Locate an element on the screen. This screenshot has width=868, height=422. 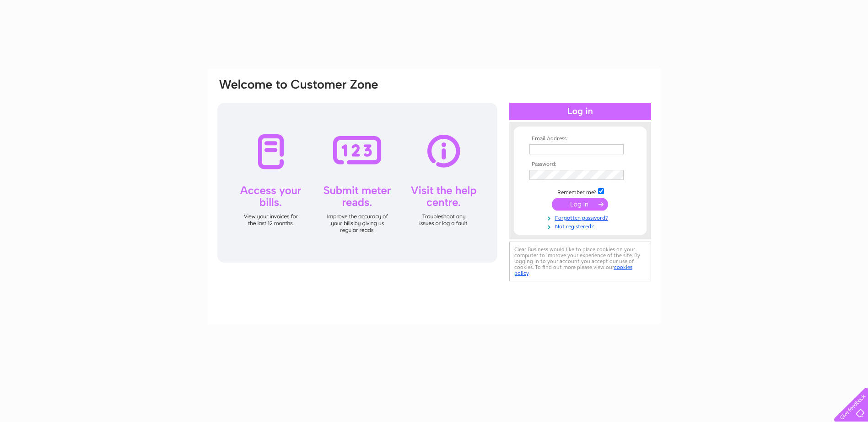
a: cookies policy is located at coordinates (573, 270).